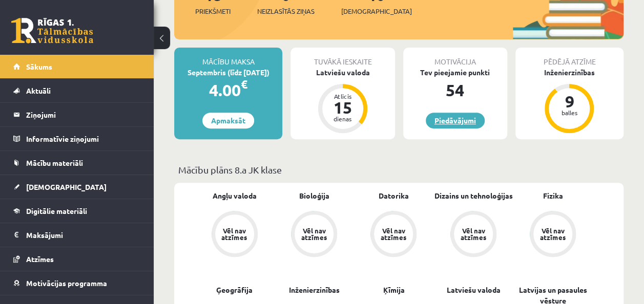  I want to click on div: 9, so click(569, 102).